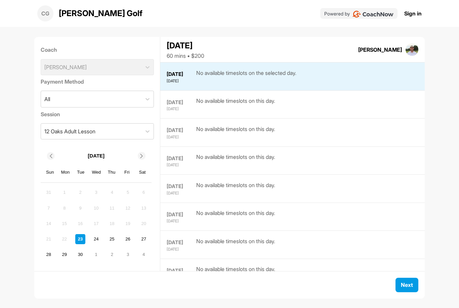 The height and width of the screenshot is (308, 459). Describe the element at coordinates (412, 50) in the screenshot. I see `img: square_5982f9cf0095e9dd271e6d30cf84447a.jpg` at that location.